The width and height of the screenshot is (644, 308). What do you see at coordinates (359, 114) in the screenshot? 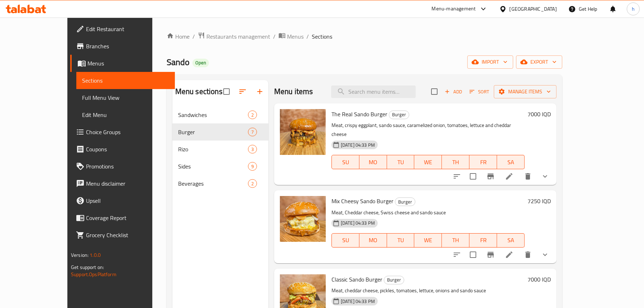
I see `span: The Real Sando Burger` at bounding box center [359, 114].